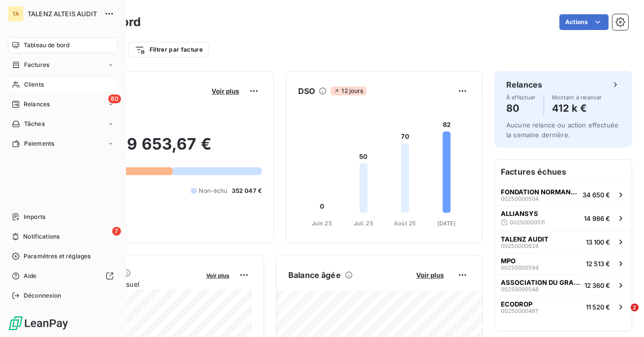 The image size is (644, 337). What do you see at coordinates (563, 285) in the screenshot?
I see `button: ASSOCIATION DU GRAND LIEU0025000054812 360 €` at bounding box center [563, 285].